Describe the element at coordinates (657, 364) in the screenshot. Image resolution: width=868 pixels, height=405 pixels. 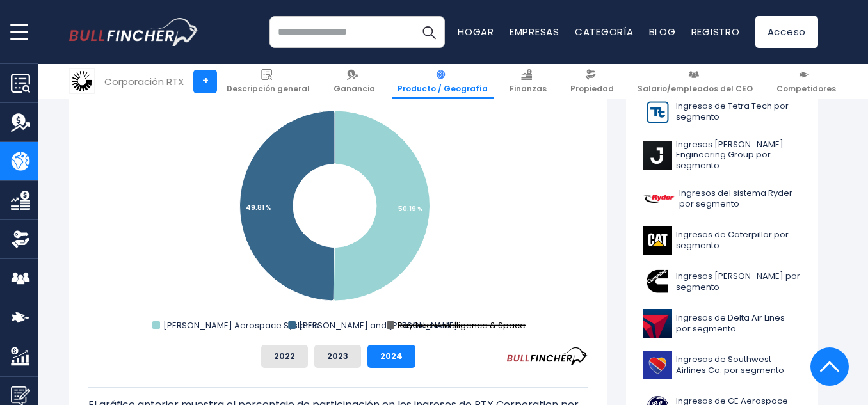
I see `img: Logotipo de LUV` at that location.